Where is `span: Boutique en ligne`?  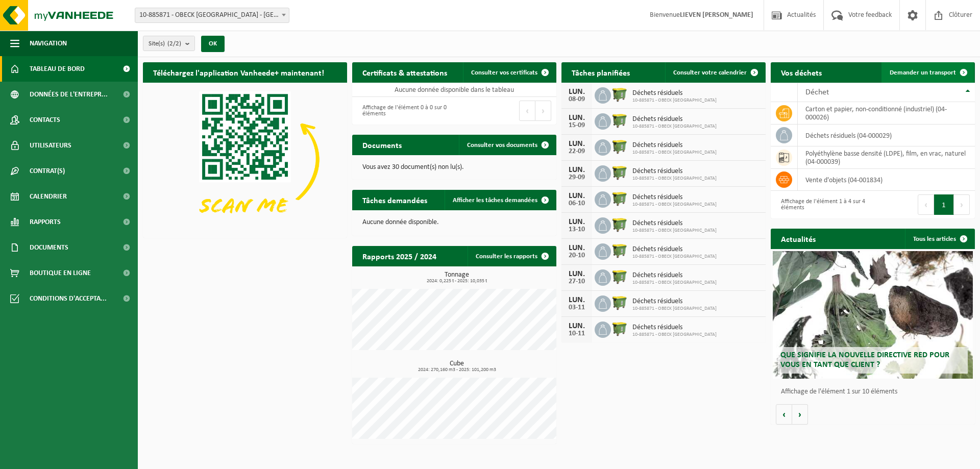 span: Boutique en ligne is located at coordinates (60, 274).